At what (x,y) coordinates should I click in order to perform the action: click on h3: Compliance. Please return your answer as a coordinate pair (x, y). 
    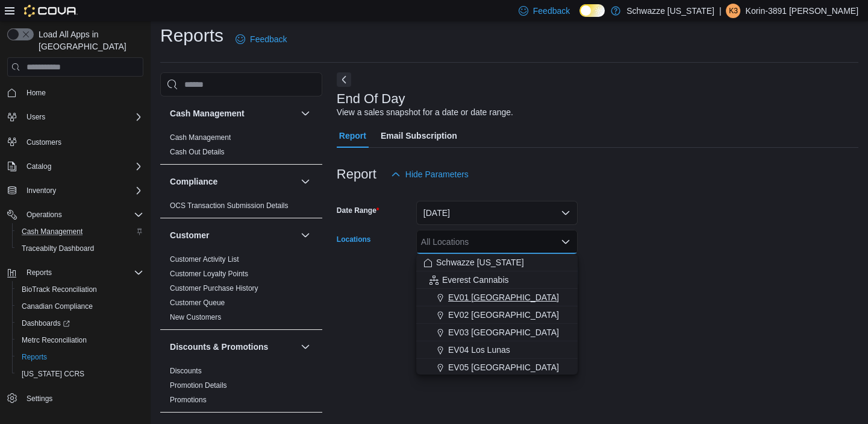
    Looking at the image, I should click on (193, 181).